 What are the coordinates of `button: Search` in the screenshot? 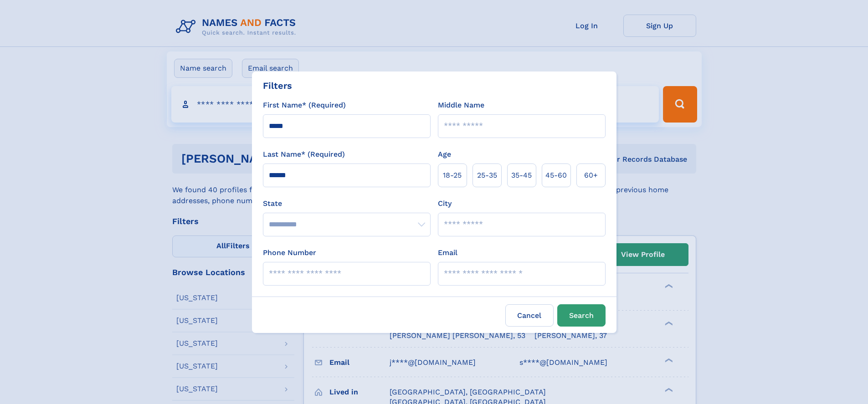 It's located at (581, 315).